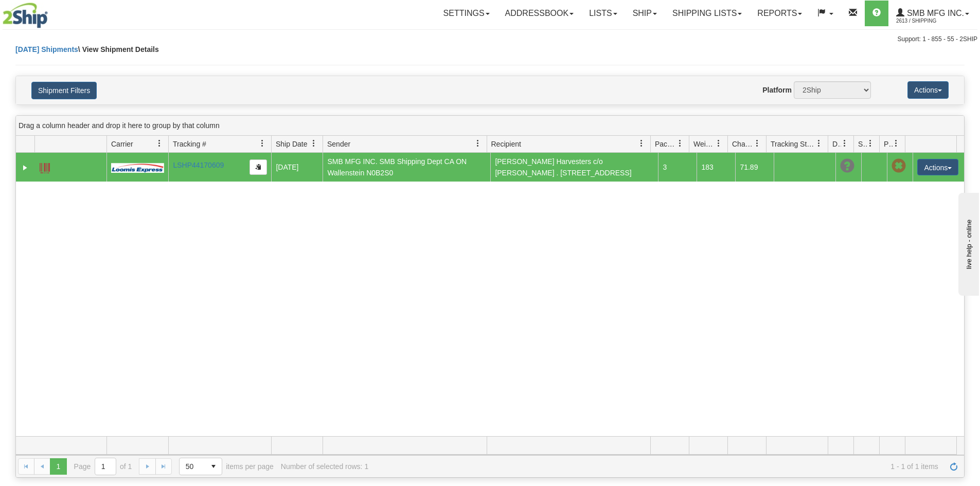 This screenshot has width=980, height=486. I want to click on span: Shipment Issues, so click(862, 144).